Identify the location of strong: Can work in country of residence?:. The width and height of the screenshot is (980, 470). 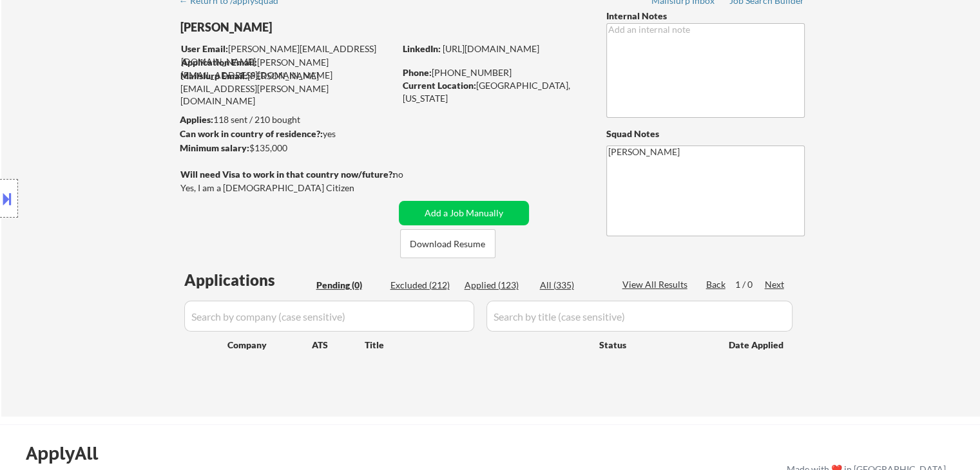
(251, 134).